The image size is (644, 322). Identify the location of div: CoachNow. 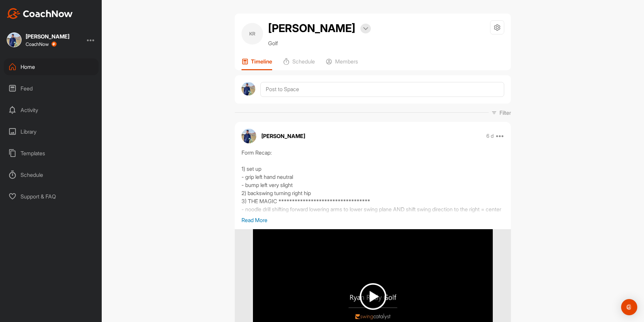
(41, 44).